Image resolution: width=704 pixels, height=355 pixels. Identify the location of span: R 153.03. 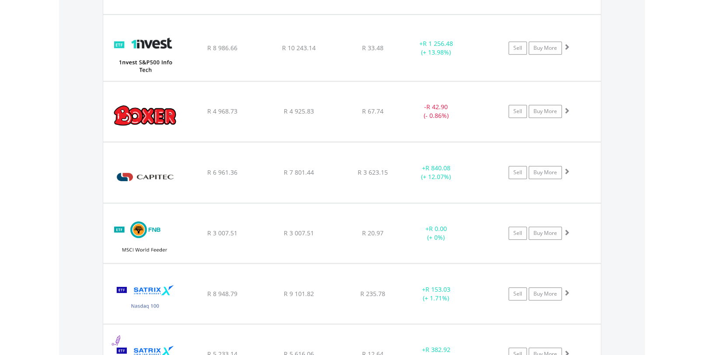
(438, 289).